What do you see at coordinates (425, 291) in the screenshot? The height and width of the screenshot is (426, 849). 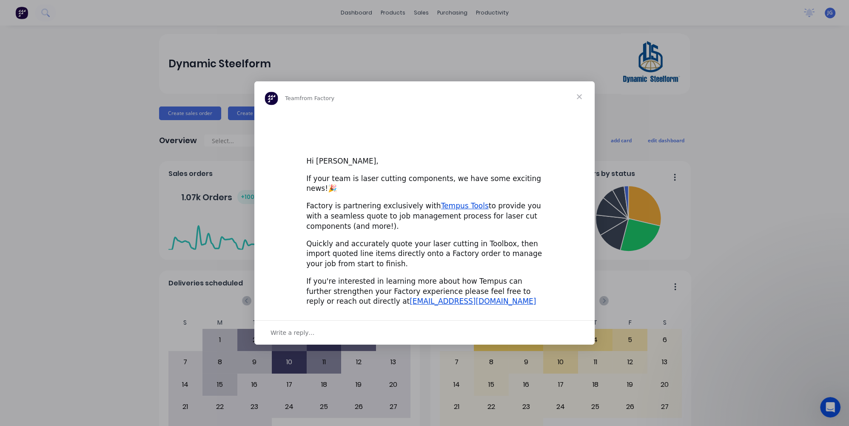 I see `div: If you're interested in learning more about how Tempus can further strengthen your Factory experi...` at bounding box center [425, 291].